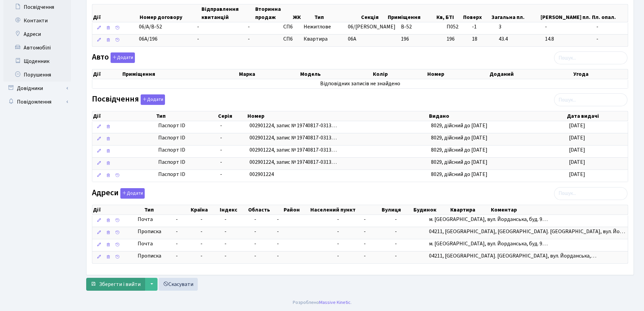 This screenshot has width=644, height=311. What do you see at coordinates (559, 210) in the screenshot?
I see `th: Коментар` at bounding box center [559, 210].